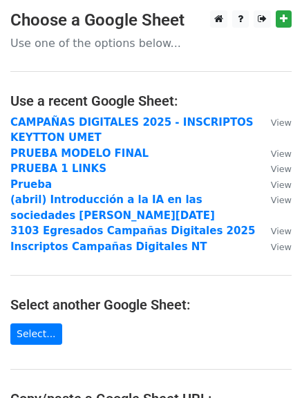  I want to click on a: Select..., so click(36, 334).